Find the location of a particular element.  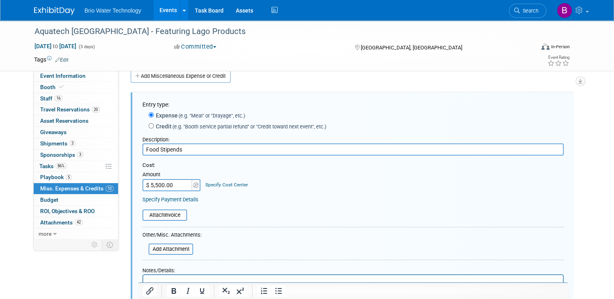

span: Budget is located at coordinates (49, 200).